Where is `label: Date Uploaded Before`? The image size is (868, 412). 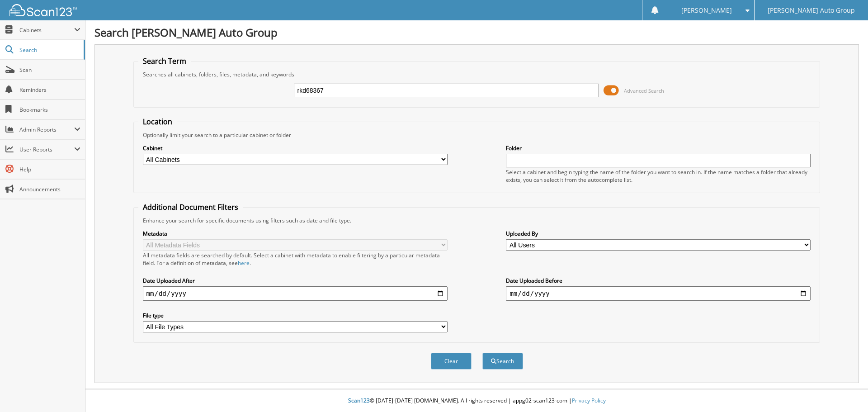
label: Date Uploaded Before is located at coordinates (658, 280).